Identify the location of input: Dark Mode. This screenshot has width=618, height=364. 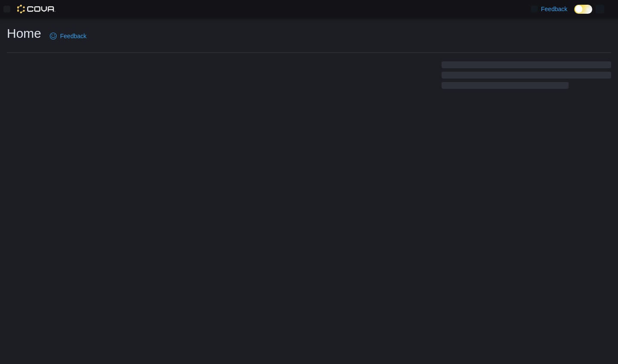
(584, 9).